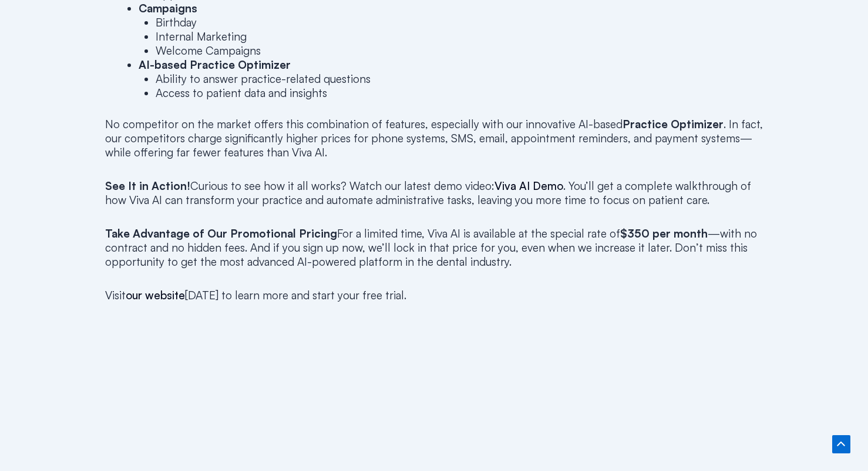  I want to click on li: Access to patient data and insights, so click(460, 93).